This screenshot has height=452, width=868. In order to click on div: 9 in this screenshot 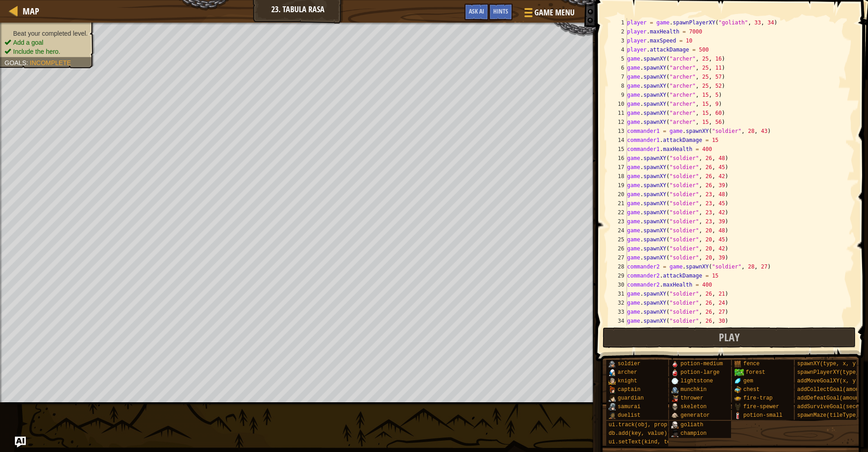, I will do `click(618, 95)`.